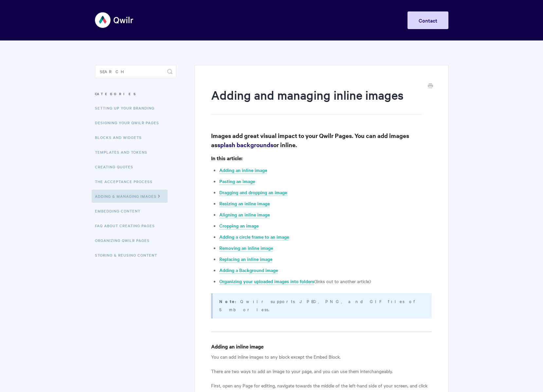 This screenshot has height=392, width=543. Describe the element at coordinates (316, 100) in the screenshot. I see `h1: Adding and managing inline images` at that location.